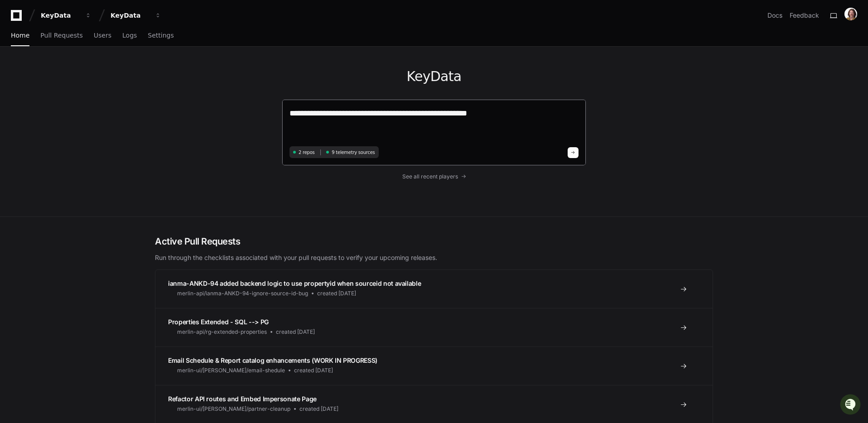 The image size is (868, 423). I want to click on span: Pylon, so click(99, 145).